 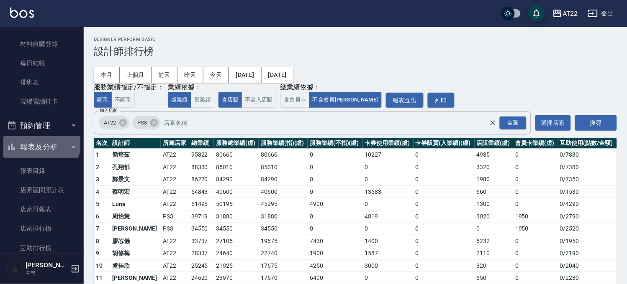 I want to click on span: 11, so click(x=99, y=278).